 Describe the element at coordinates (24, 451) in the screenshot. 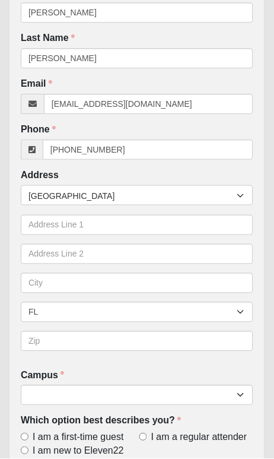

I see `input: I am new to Eleven22` at that location.